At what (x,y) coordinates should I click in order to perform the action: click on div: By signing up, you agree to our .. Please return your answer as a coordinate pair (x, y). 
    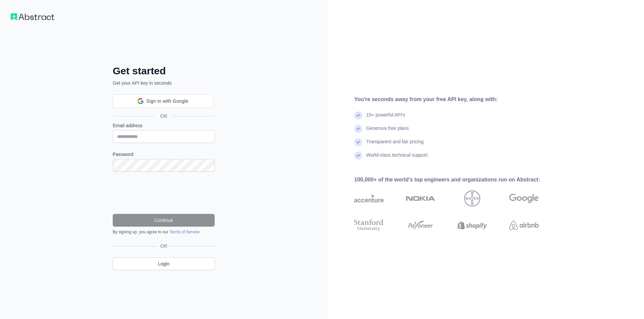
    Looking at the image, I should click on (164, 232).